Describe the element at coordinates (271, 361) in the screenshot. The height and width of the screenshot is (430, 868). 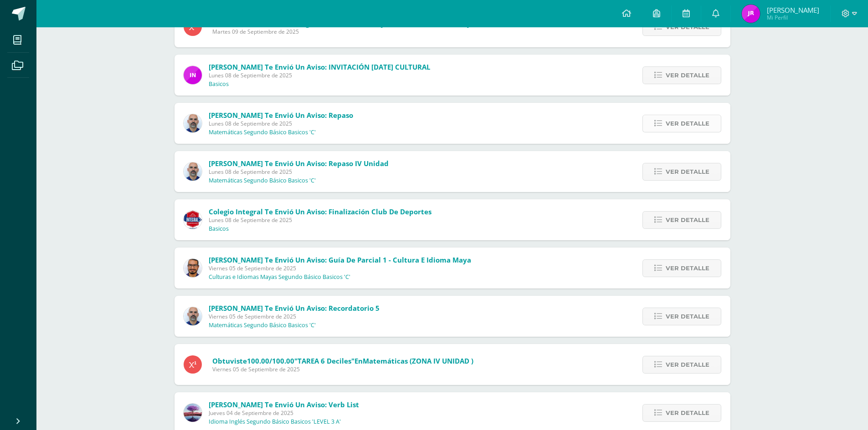
I see `span: 100.00/100.00` at that location.